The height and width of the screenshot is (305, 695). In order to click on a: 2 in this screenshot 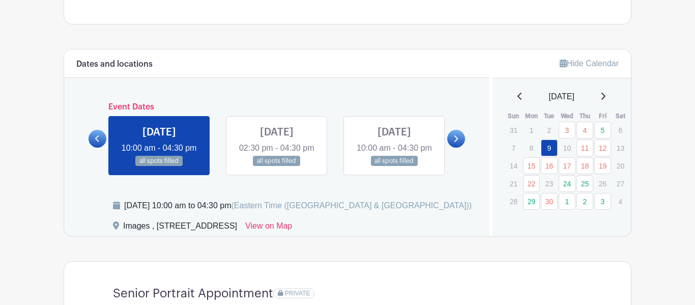, I will do `click(584, 201)`.